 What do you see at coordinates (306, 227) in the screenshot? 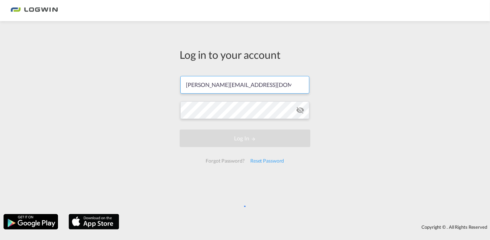
I see `div: Copyright © . All Rights Reserved` at bounding box center [306, 227].